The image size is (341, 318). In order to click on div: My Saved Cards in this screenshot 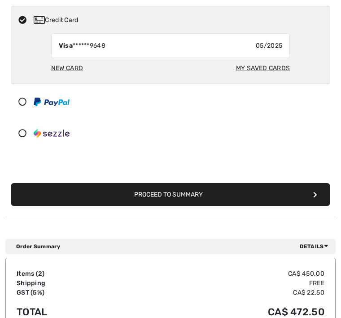, I will do `click(263, 68)`.